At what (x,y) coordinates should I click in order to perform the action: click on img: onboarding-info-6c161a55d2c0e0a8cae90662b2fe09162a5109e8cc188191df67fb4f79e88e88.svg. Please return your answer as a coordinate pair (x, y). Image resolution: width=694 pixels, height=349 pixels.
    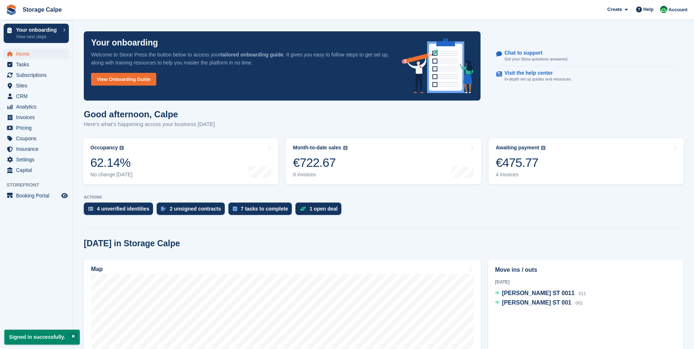
    Looking at the image, I should click on (438, 66).